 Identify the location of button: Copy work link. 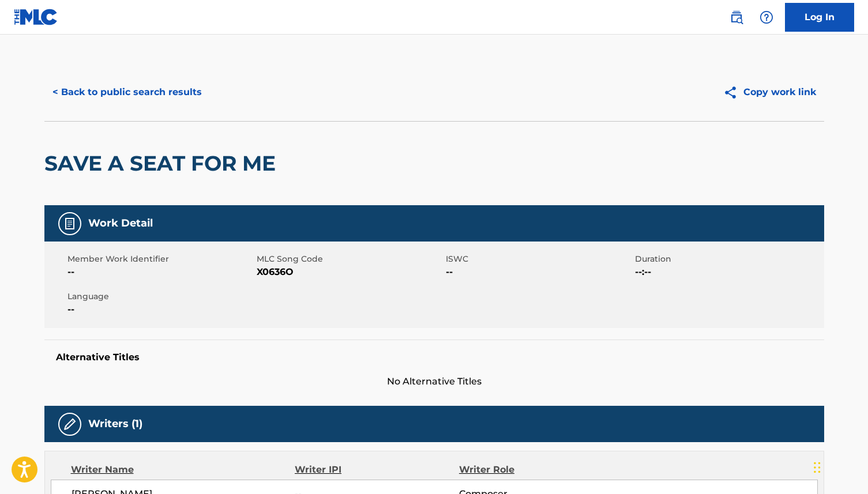
(769, 92).